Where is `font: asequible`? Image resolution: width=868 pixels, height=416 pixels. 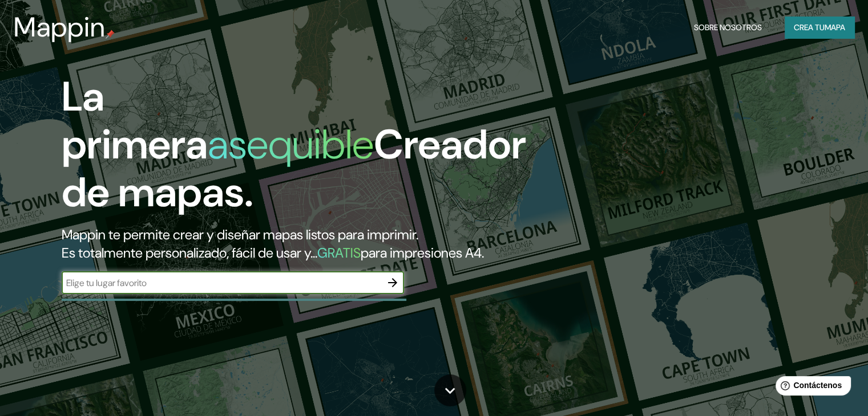
font: asequible is located at coordinates (290, 144).